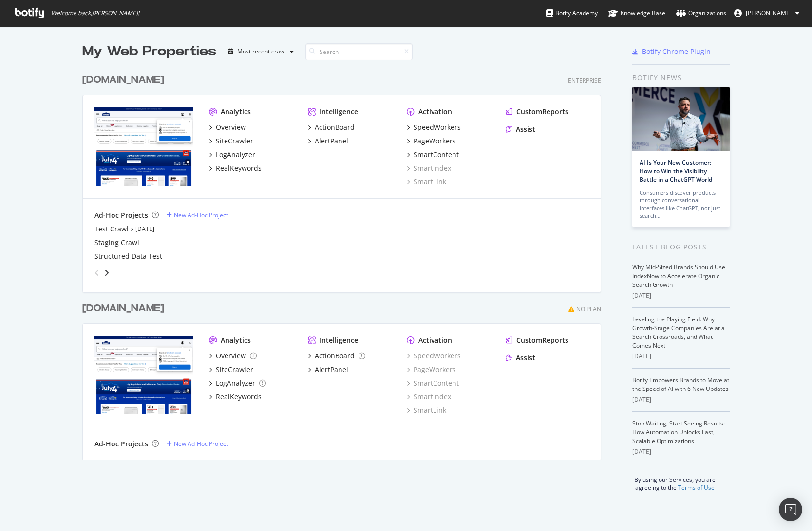 This screenshot has width=812, height=531. I want to click on img: AI Is Your New Customer: How to Win the Visibility Battle in a ChatGPT World, so click(681, 119).